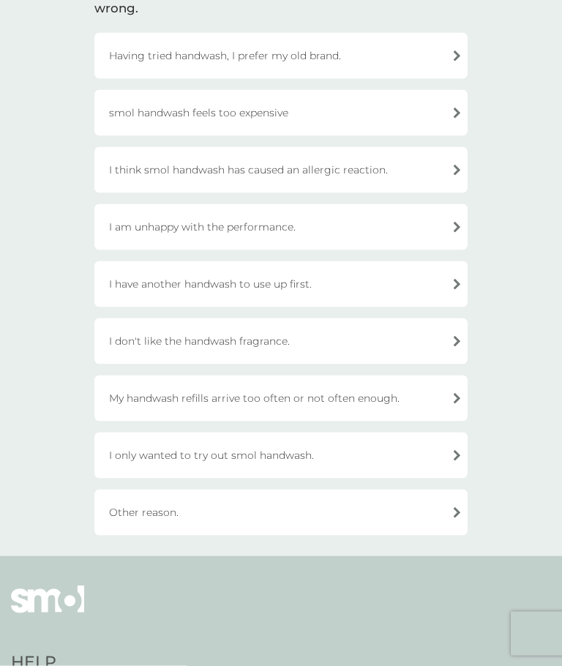  I want to click on div: Having tried handwash, I prefer my old brand., so click(281, 56).